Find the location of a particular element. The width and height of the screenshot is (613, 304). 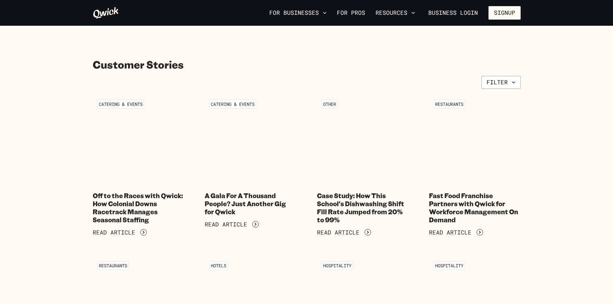

a: Catering & EventsOff to the Races with Qwick: How Colonial Downs Racetrack Manages Seasonal Staff... is located at coordinates (138, 166).